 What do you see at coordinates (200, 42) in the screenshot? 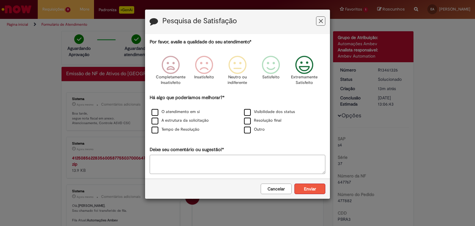
I see `label: Por favor, avalie a qualidade do seu atendimento*` at bounding box center [200, 42].